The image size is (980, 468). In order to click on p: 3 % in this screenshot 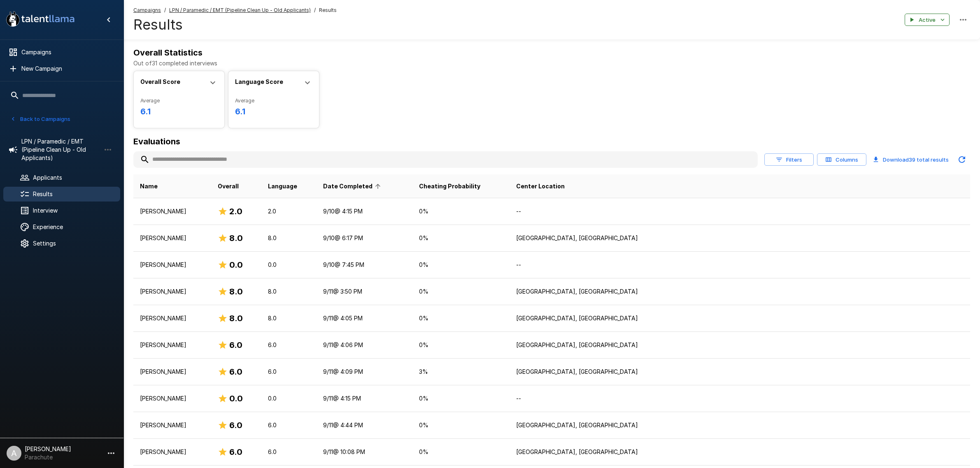, I will do `click(461, 372)`.